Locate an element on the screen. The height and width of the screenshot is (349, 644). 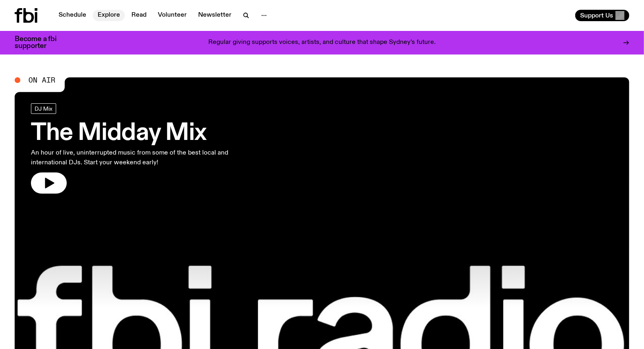
h3: The Midday Mix is located at coordinates (135, 133).